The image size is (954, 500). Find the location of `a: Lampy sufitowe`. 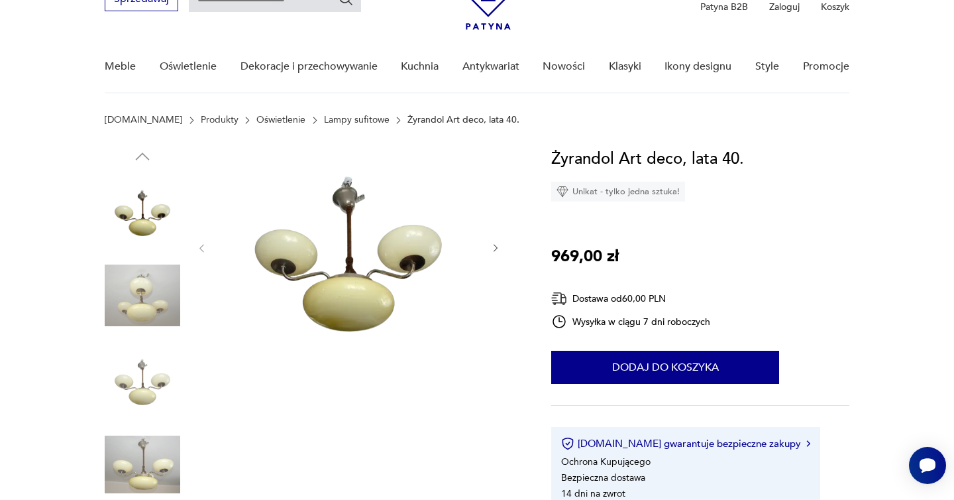

a: Lampy sufitowe is located at coordinates (357, 120).